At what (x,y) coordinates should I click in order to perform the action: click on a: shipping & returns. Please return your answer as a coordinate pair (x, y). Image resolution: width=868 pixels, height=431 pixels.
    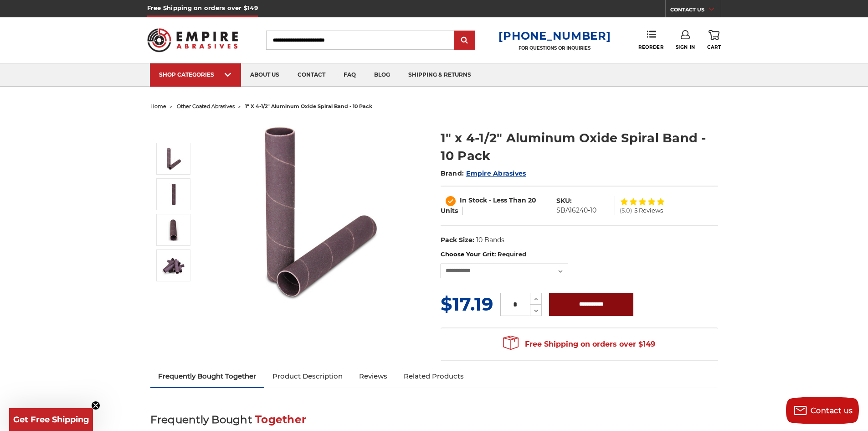
    Looking at the image, I should click on (440, 75).